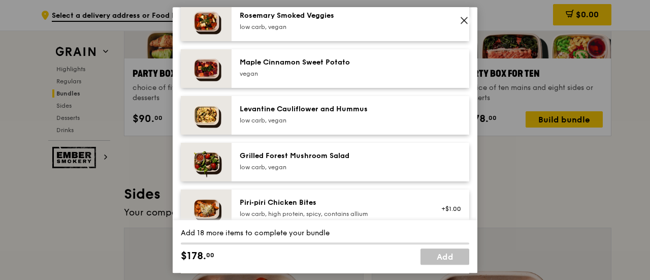  What do you see at coordinates (330, 202) in the screenshot?
I see `div: Piri‑piri Chicken Bites` at bounding box center [330, 202].